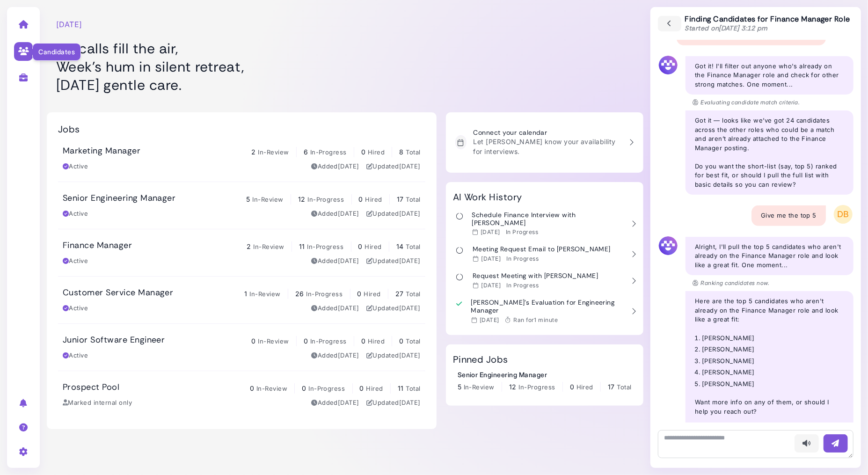 The width and height of the screenshot is (868, 475). Describe the element at coordinates (513, 387) in the screenshot. I see `span: 12` at that location.